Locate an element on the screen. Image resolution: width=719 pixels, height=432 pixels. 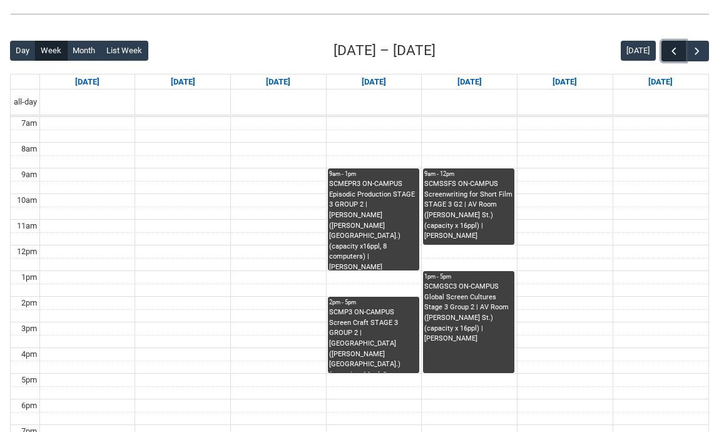
a: Go to September 14, 2025 is located at coordinates (87, 82).